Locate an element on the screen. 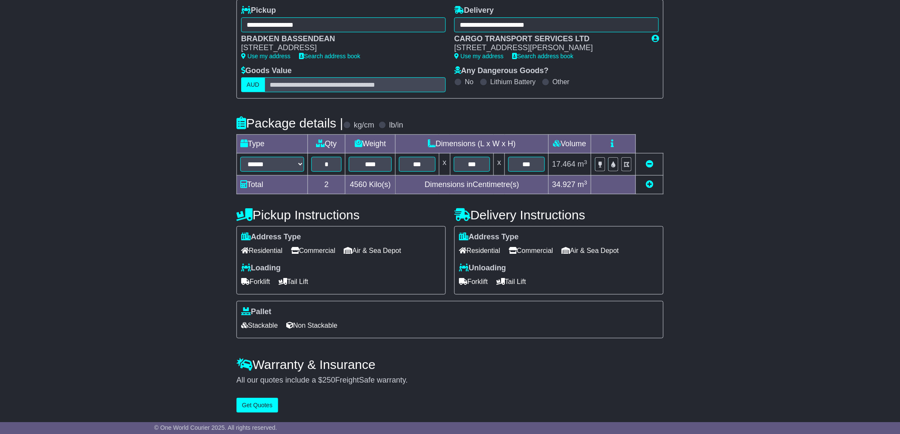 The image size is (900, 434). td: 2 is located at coordinates (327, 185).